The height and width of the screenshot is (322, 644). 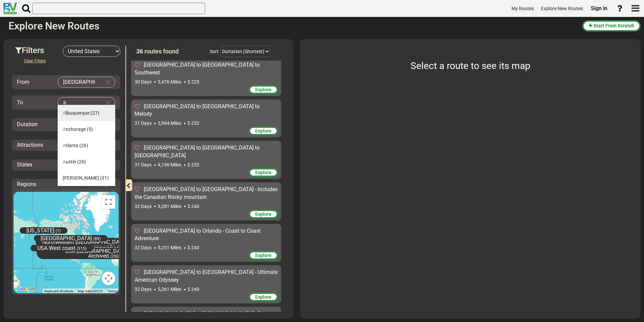 I want to click on span: (5), so click(x=90, y=129).